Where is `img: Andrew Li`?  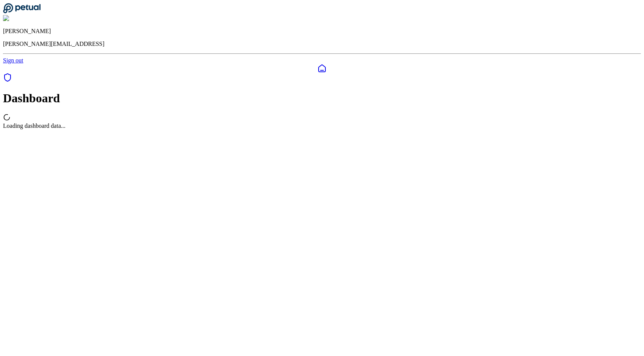
img: Andrew Li is located at coordinates (19, 18).